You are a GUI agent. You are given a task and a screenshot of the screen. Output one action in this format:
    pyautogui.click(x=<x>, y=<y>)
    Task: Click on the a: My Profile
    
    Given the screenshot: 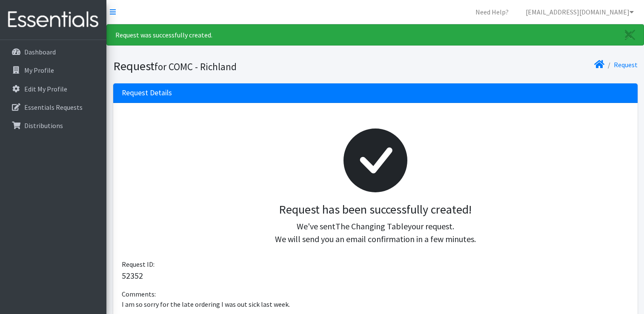 What is the action you would take?
    pyautogui.click(x=53, y=71)
    